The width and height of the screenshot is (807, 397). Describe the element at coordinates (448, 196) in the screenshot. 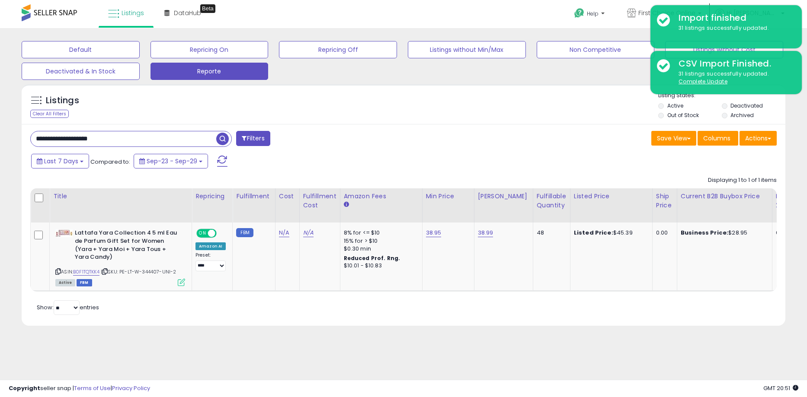

I see `div: Min Price` at that location.